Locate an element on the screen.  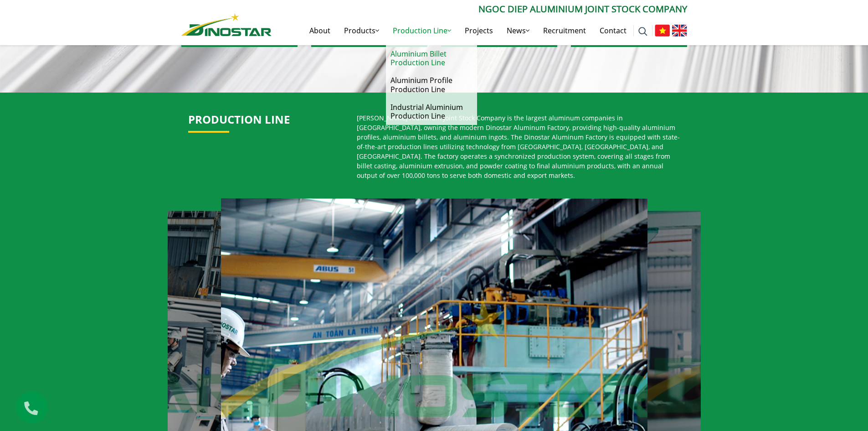
a: About is located at coordinates (320, 31).